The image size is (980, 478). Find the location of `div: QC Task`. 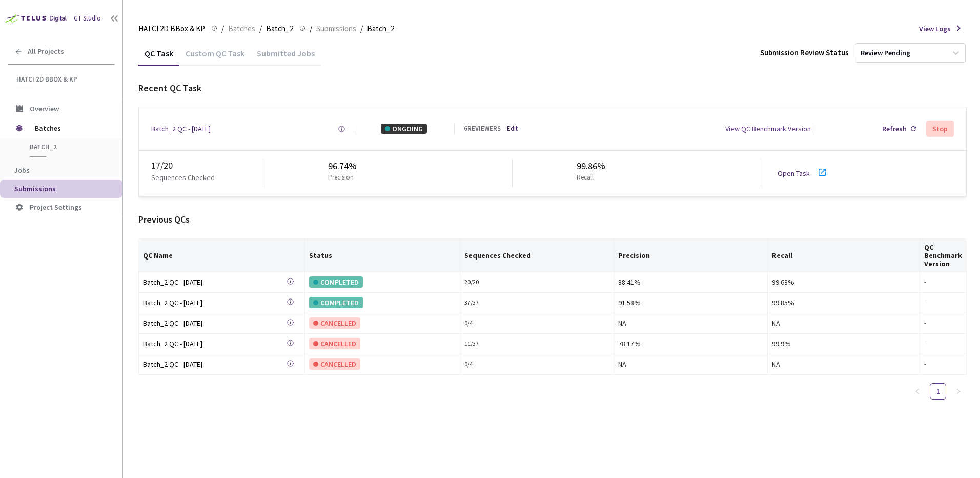

div: QC Task is located at coordinates (159, 57).